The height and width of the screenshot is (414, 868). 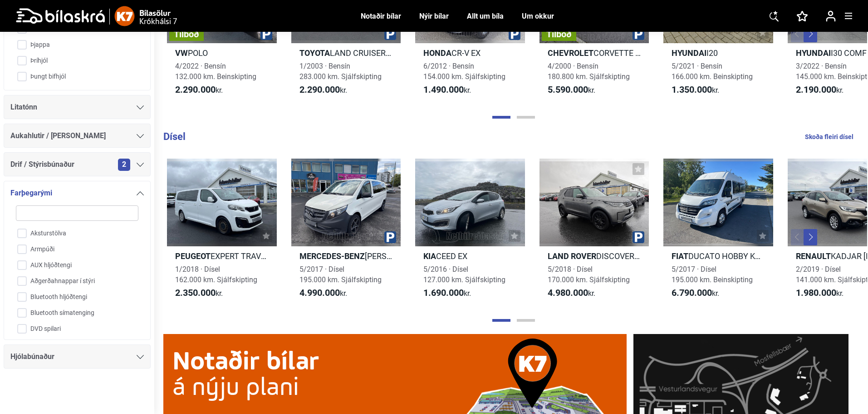 What do you see at coordinates (594, 232) in the screenshot?
I see `a: Land RoverDISCOVERY HSE5/2018 · Dísel170.000 km. Sjálfskipting4.980.000kr.` at bounding box center [594, 232].